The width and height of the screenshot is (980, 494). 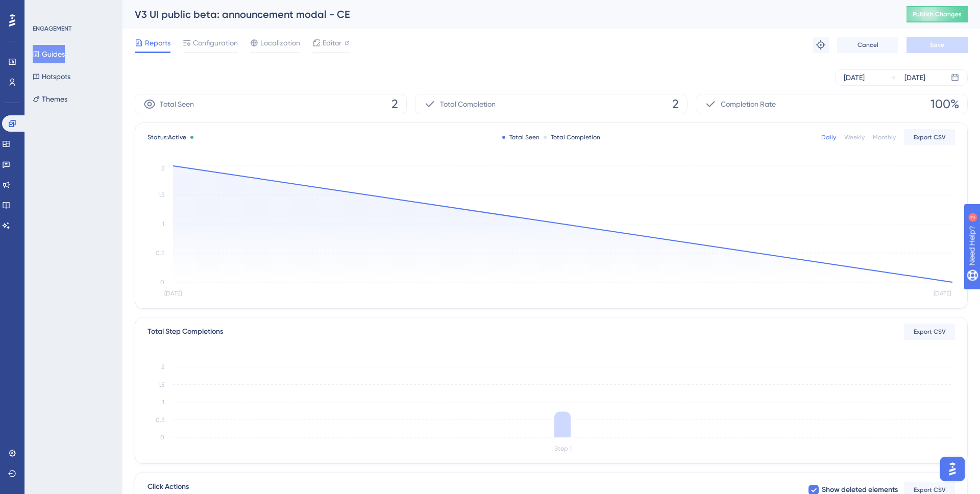 What do you see at coordinates (868, 45) in the screenshot?
I see `button: Cancel` at bounding box center [868, 45].